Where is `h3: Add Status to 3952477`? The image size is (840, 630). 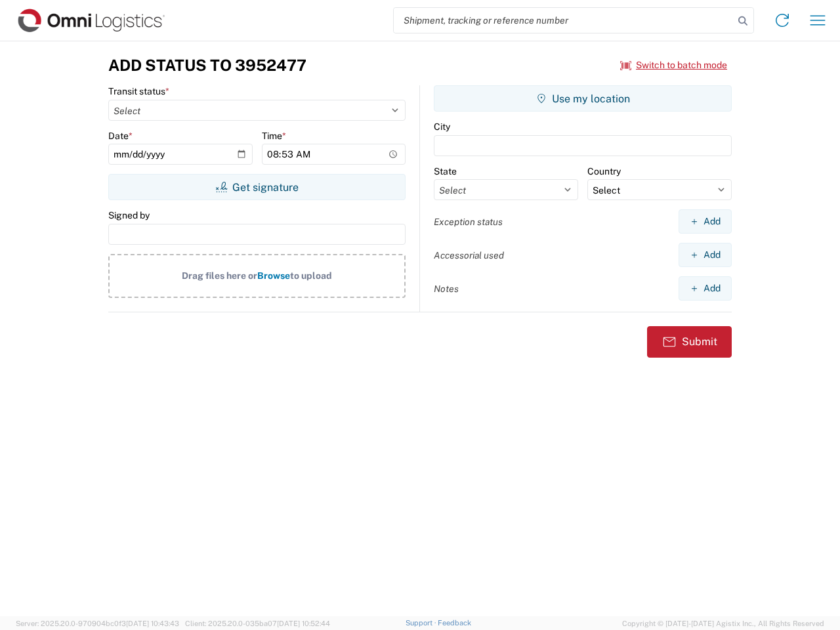 h3: Add Status to 3952477 is located at coordinates (208, 65).